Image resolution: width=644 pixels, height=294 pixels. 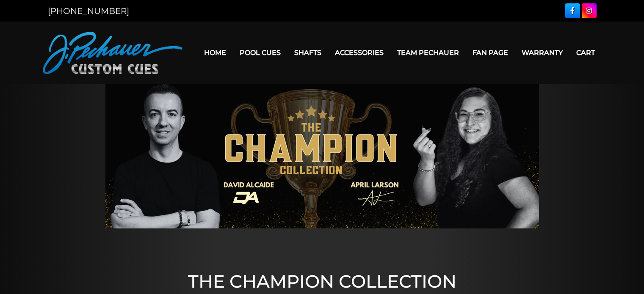 What do you see at coordinates (308, 52) in the screenshot?
I see `a: Shafts` at bounding box center [308, 52].